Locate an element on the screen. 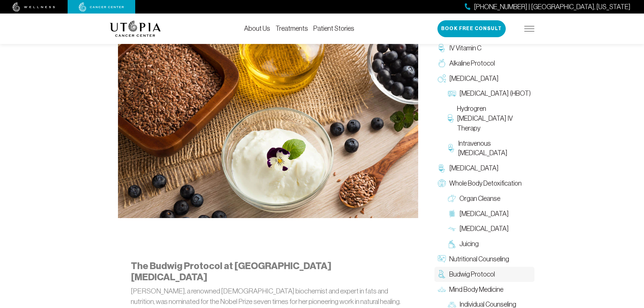 This screenshot has height=308, width=644. img: Oxygen Therapy is located at coordinates (442, 79).